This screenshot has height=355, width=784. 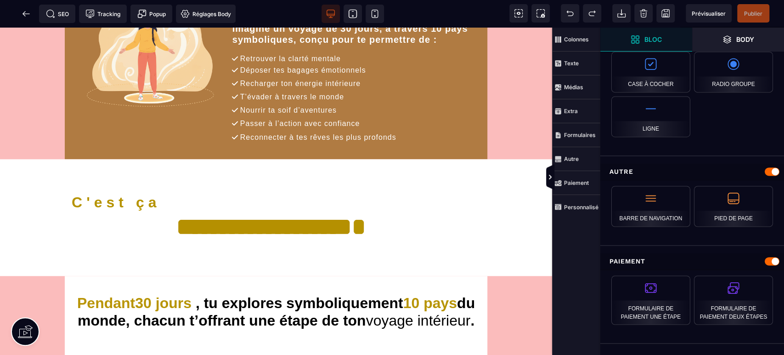 What do you see at coordinates (331, 14) in the screenshot?
I see `span: Voir bureau` at bounding box center [331, 14].